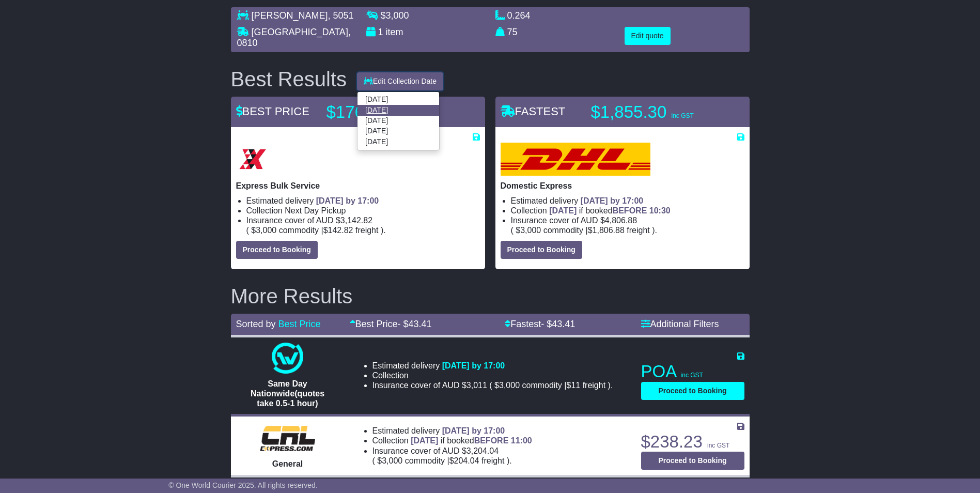  Describe the element at coordinates (399, 81) in the screenshot. I see `button: Edit Collection Date` at that location.